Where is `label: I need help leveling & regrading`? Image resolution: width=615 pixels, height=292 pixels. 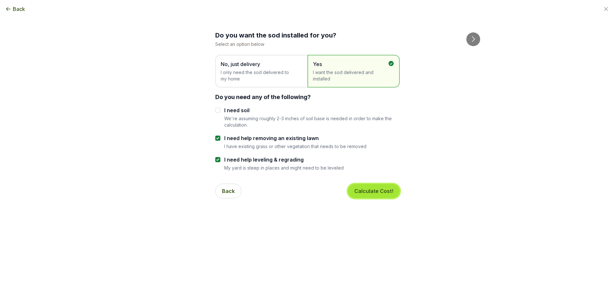 label: I need help leveling & regrading is located at coordinates (284, 160).